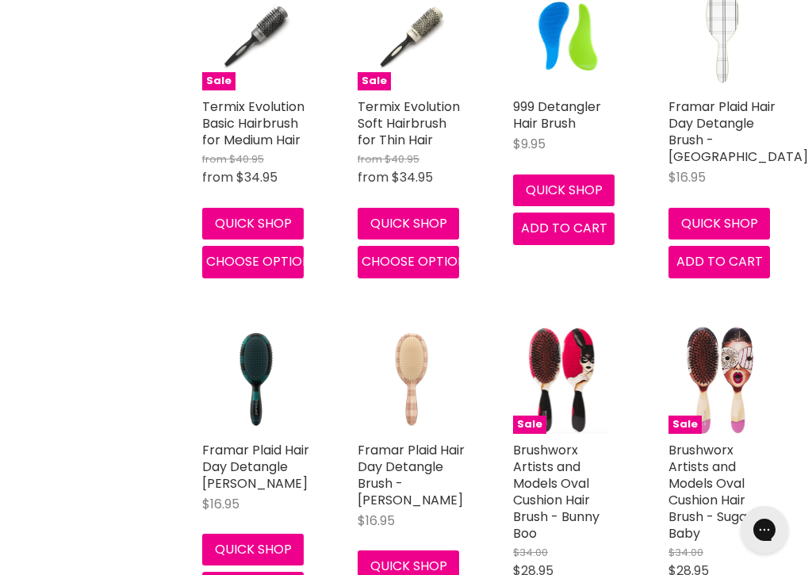 This screenshot has height=575, width=812. Describe the element at coordinates (722, 380) in the screenshot. I see `img: Brushworx Artists and Models Oval Cushion Hair Brush - Sugar Baby` at that location.